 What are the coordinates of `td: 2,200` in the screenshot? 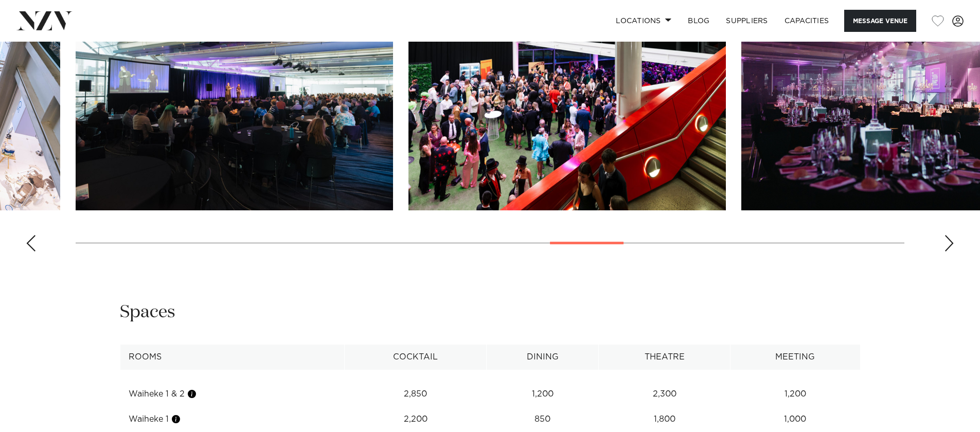 It's located at (416, 419).